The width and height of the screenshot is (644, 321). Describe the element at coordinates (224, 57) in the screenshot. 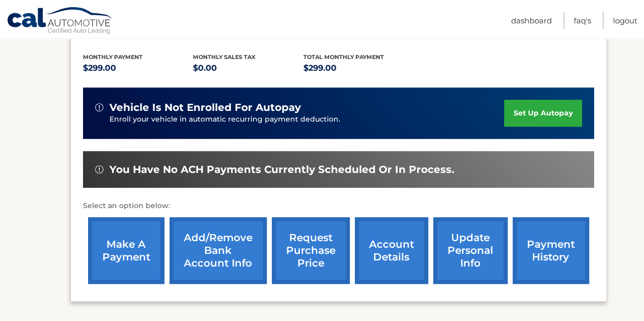

I see `span: Monthly sales Tax` at that location.